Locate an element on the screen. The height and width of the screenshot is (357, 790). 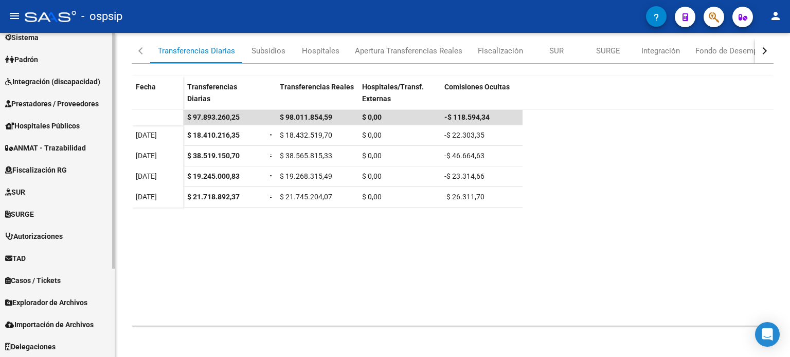
div: Transferencias Diarias is located at coordinates (196, 51).